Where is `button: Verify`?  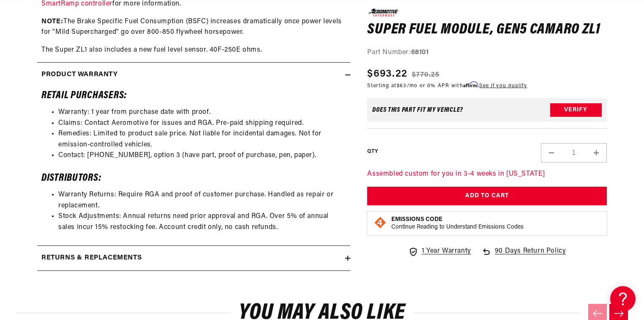 button: Verify is located at coordinates (576, 110).